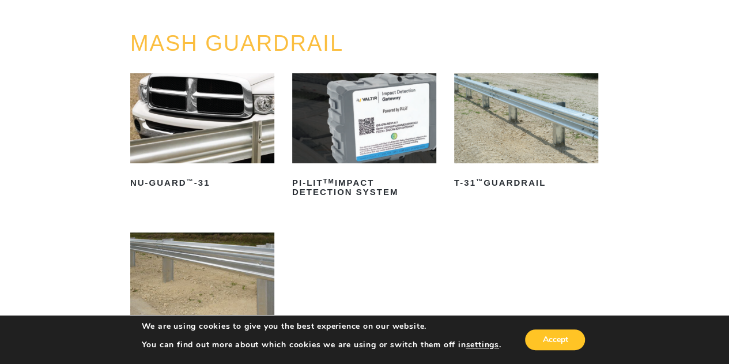  What do you see at coordinates (364, 137) in the screenshot?
I see `a: PI-LITTMImpact Detection System` at bounding box center [364, 137].